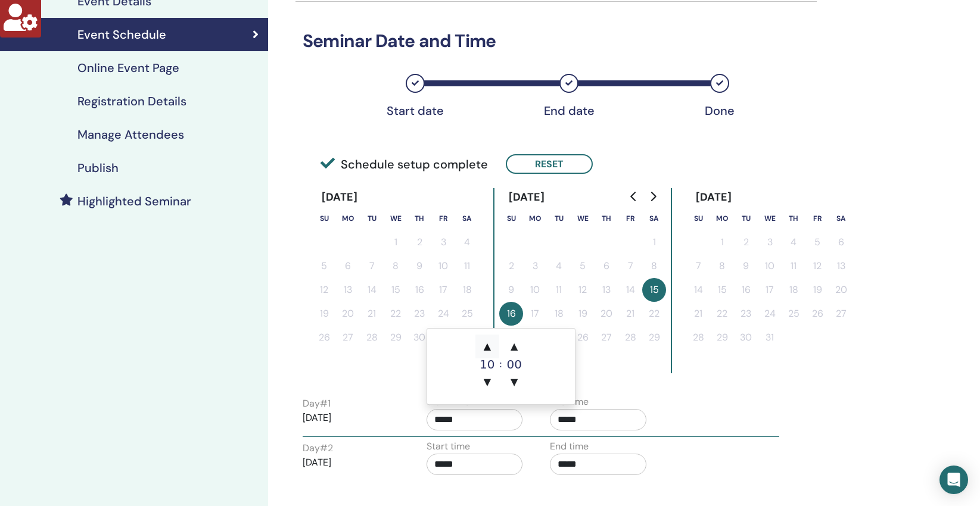 Image resolution: width=980 pixels, height=506 pixels. Describe the element at coordinates (415, 111) in the screenshot. I see `div: Start date` at that location.